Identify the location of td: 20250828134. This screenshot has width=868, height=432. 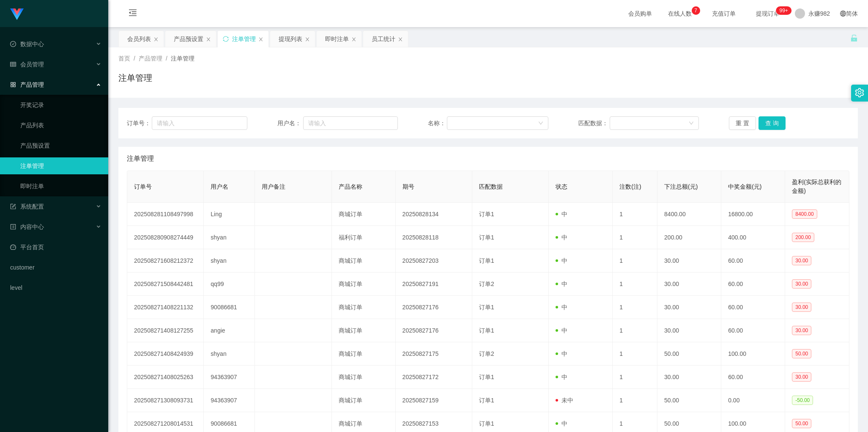
(434, 214).